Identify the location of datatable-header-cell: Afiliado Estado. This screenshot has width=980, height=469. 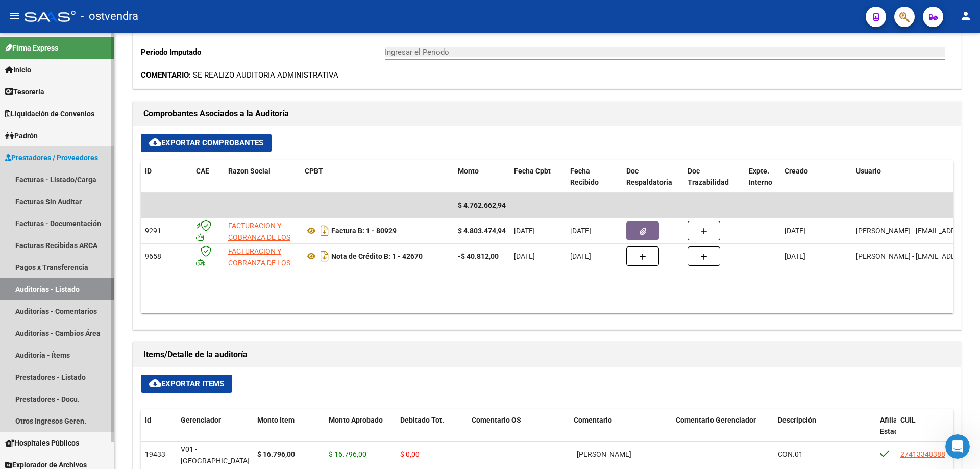
(886, 432).